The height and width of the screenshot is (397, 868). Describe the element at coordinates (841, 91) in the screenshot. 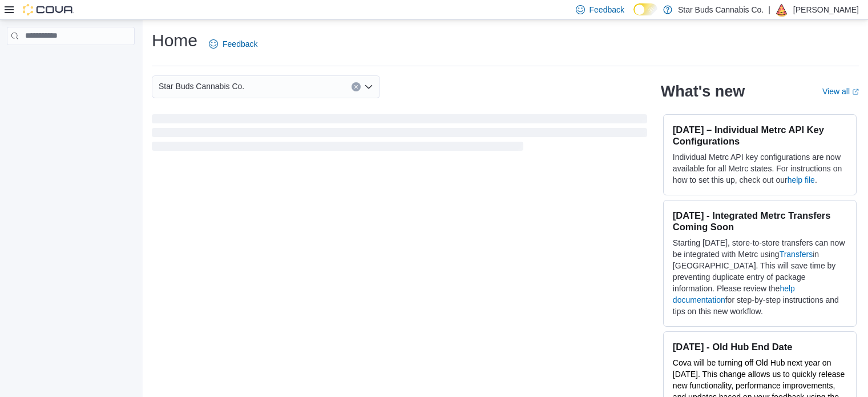

I see `a: View allExternal link` at that location.